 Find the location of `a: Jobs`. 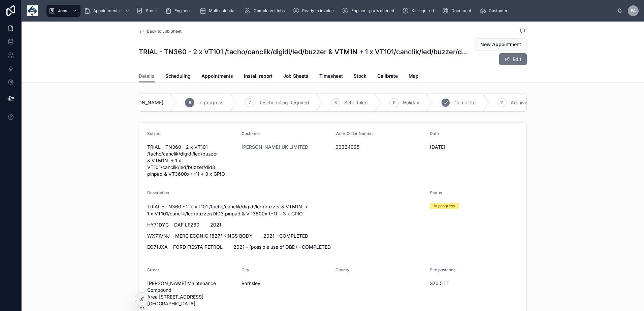

a: Jobs is located at coordinates (63, 11).